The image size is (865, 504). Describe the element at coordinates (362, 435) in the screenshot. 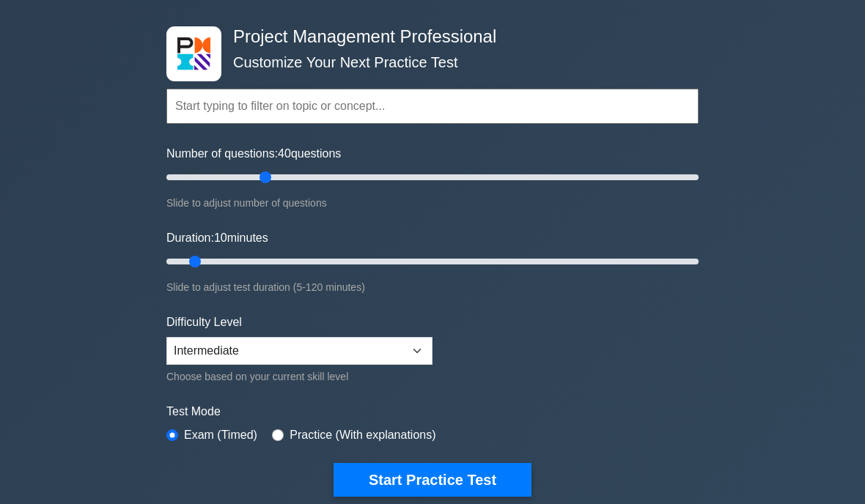

I see `label: Practice (With explanations)` at that location.